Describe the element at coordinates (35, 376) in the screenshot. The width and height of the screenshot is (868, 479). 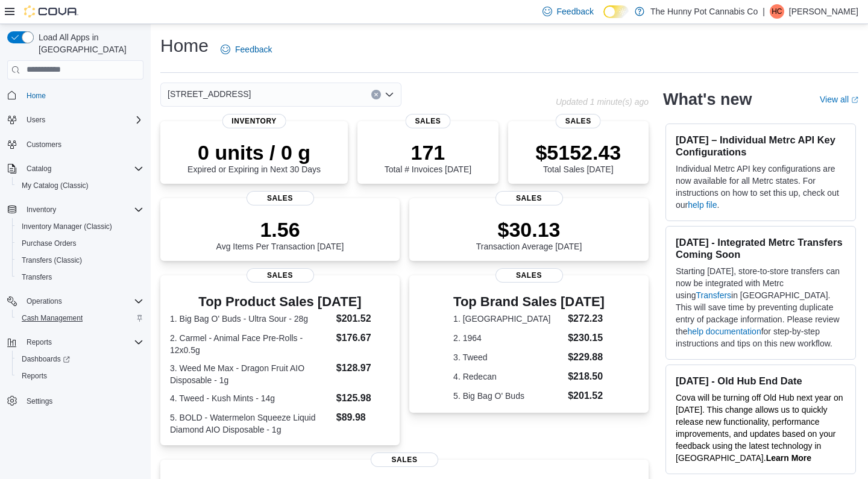
I see `a: Reports` at that location.